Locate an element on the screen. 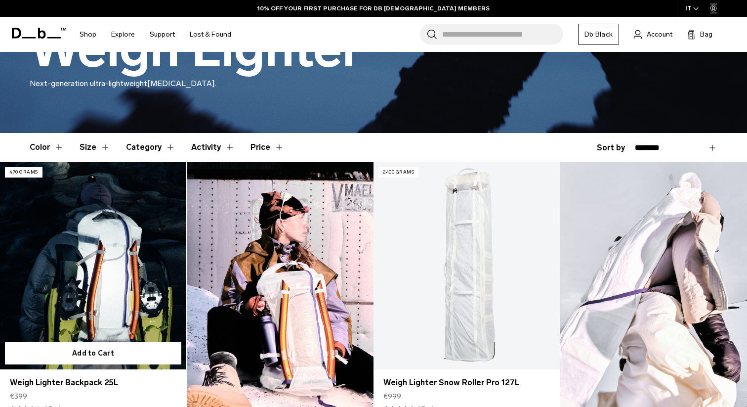 The height and width of the screenshot is (407, 747). button: Bag is located at coordinates (700, 34).